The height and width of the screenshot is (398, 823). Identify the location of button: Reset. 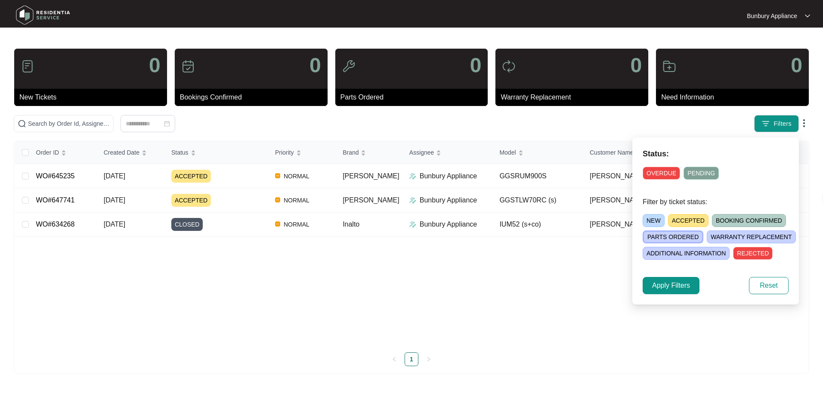
(769, 285).